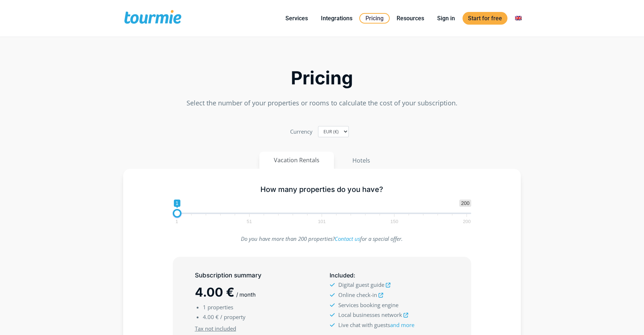 The width and height of the screenshot is (644, 335). What do you see at coordinates (376, 325) in the screenshot?
I see `span: Live chat with guests` at bounding box center [376, 325].